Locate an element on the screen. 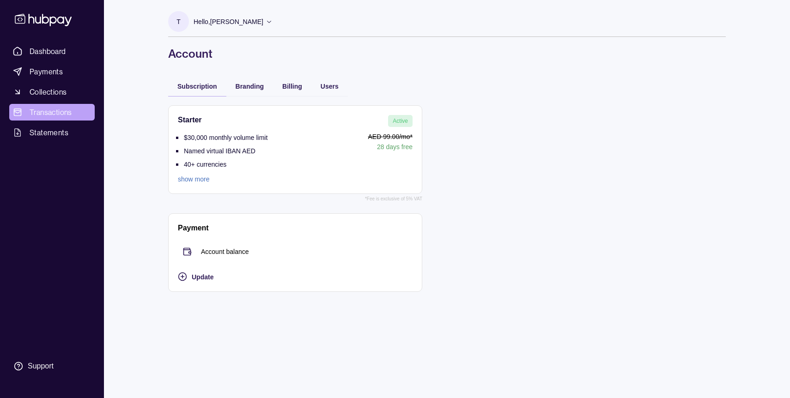 Image resolution: width=790 pixels, height=398 pixels. a: Dashboard is located at coordinates (52, 51).